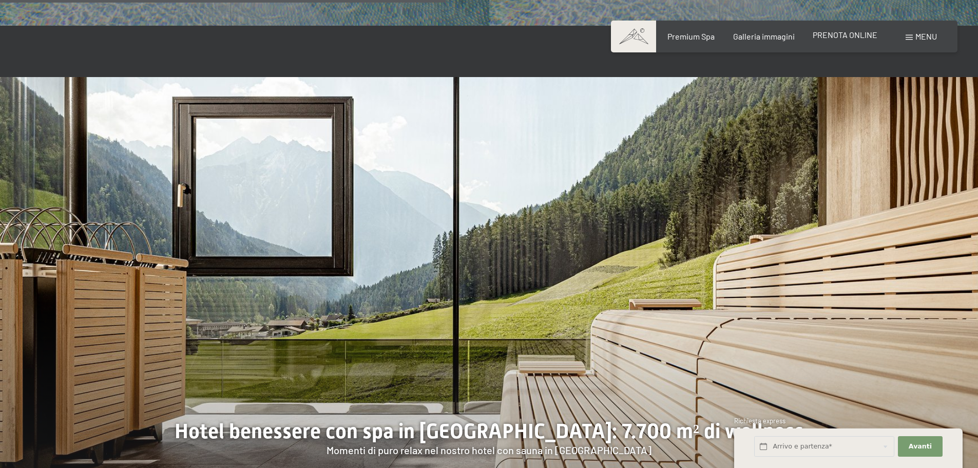 This screenshot has height=468, width=978. Describe the element at coordinates (764, 36) in the screenshot. I see `span: Galleria immagini` at that location.